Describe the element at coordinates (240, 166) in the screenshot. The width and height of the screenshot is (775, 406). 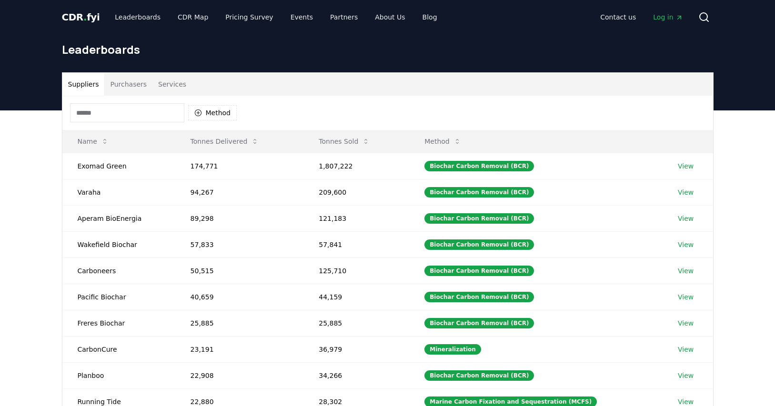
I see `td: 174,771` at that location.